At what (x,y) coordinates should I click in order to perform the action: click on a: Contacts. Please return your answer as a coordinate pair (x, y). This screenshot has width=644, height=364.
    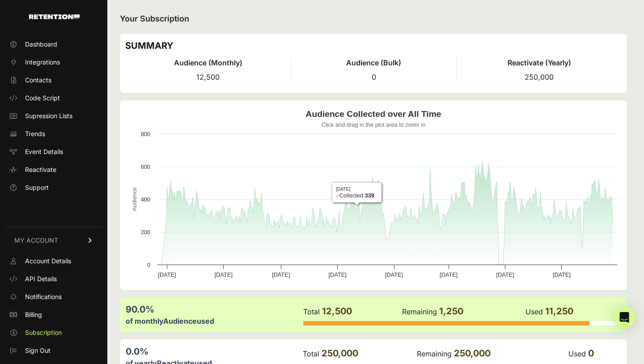
    Looking at the image, I should click on (54, 80).